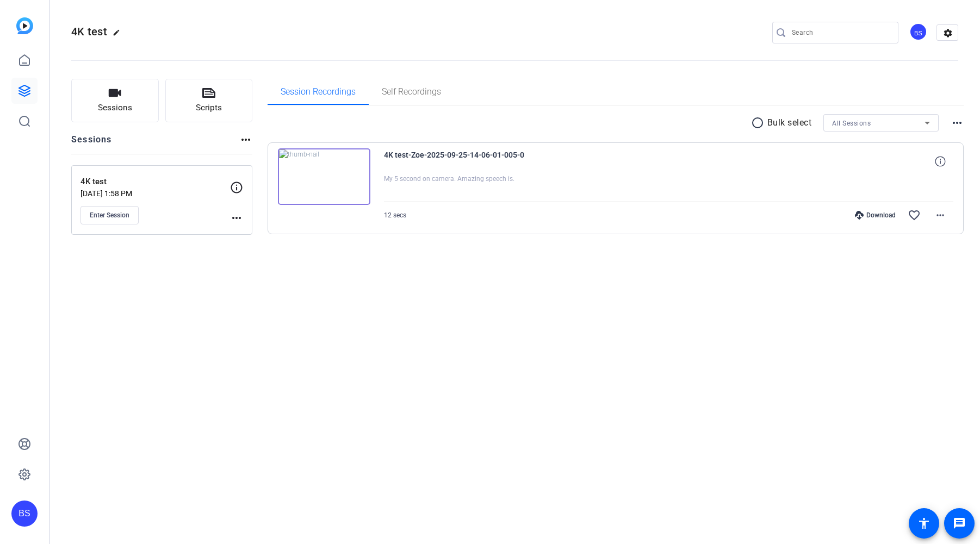 The image size is (980, 544). What do you see at coordinates (119, 36) in the screenshot?
I see `mat-icon: edit` at bounding box center [119, 36].